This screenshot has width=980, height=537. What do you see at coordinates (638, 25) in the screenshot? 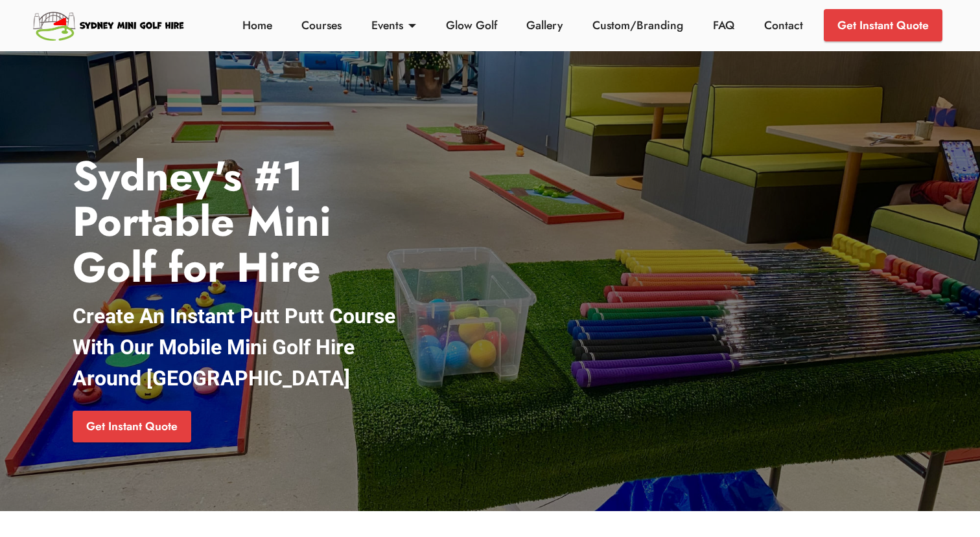
I see `a: Custom/Branding` at bounding box center [638, 25].